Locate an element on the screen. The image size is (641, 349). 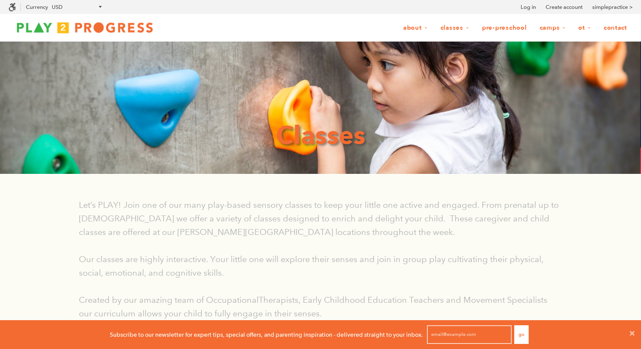
a: Log in is located at coordinates (528, 7).